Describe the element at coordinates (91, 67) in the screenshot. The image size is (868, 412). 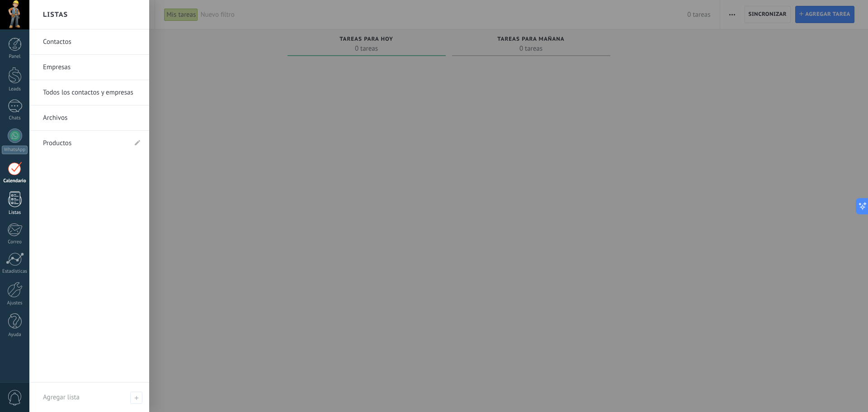
I see `a: Empresas` at that location.